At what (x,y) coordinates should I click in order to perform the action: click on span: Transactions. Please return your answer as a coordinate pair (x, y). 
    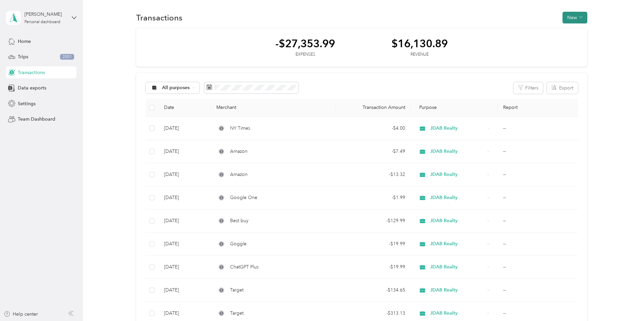
    Looking at the image, I should click on (31, 73).